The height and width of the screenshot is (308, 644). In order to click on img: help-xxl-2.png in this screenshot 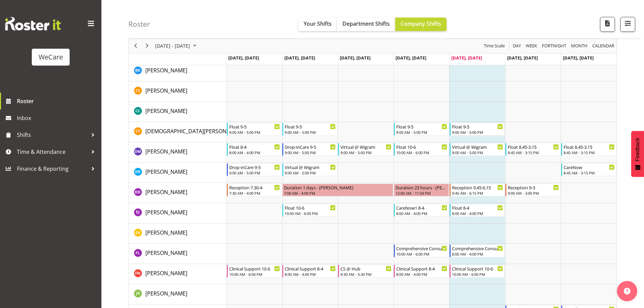, I will do `click(627, 291)`.